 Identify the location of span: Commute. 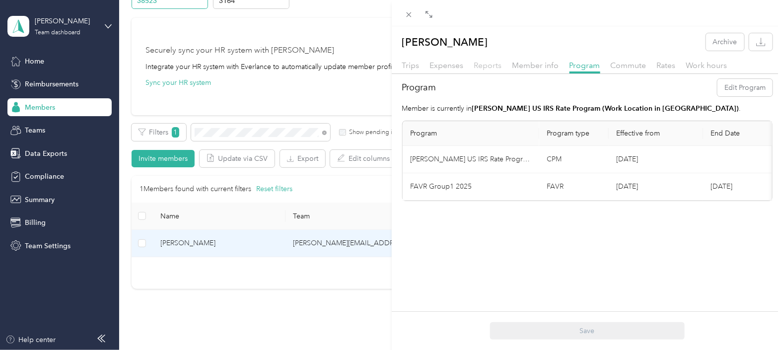
(628, 65).